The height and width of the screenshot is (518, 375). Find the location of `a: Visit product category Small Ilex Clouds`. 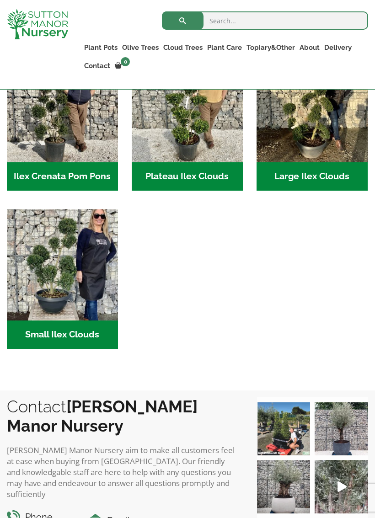

a: Visit product category Small Ilex Clouds is located at coordinates (62, 279).